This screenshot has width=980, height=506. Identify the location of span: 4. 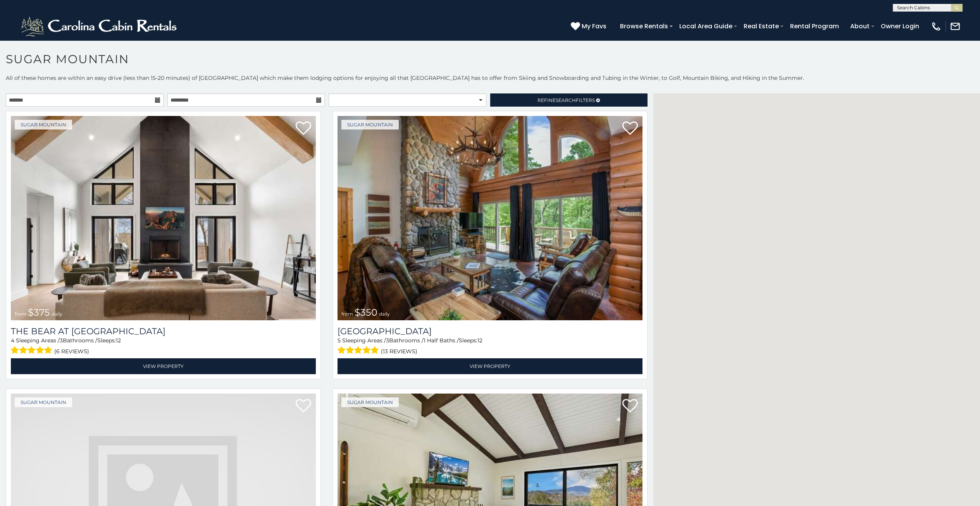
(12, 340).